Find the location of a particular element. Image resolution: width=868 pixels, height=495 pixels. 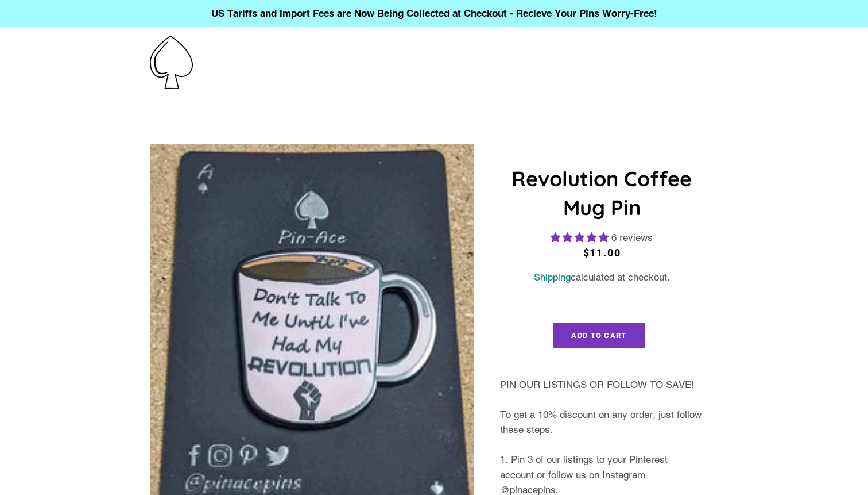

span: Add to Cart is located at coordinates (599, 335).